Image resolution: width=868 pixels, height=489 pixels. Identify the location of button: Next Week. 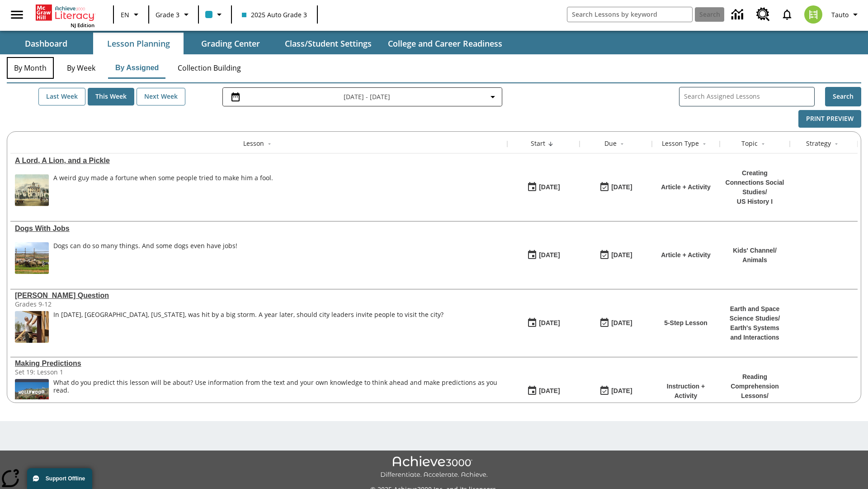
(161, 96).